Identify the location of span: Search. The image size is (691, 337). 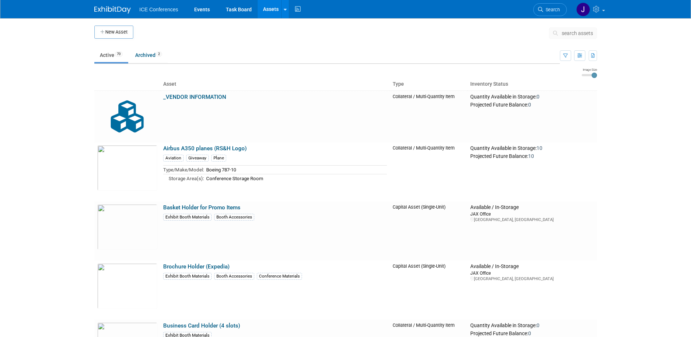
(552, 9).